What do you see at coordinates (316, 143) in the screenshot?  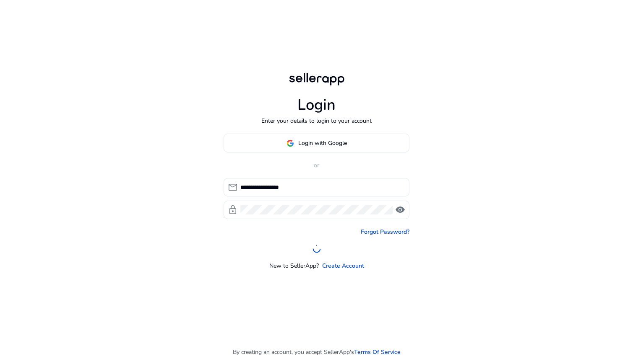 I see `button: Login with Google` at bounding box center [316, 143].